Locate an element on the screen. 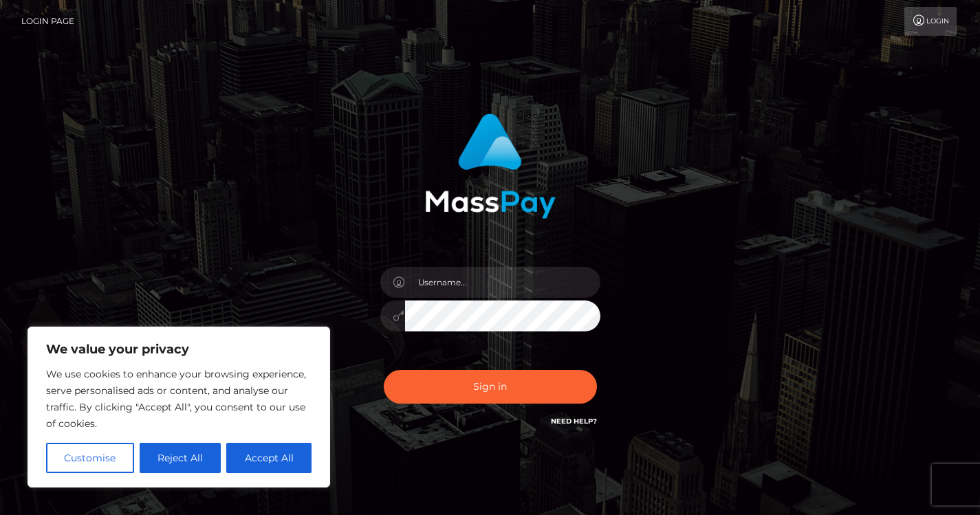 This screenshot has height=515, width=980. a: Login Page is located at coordinates (47, 21).